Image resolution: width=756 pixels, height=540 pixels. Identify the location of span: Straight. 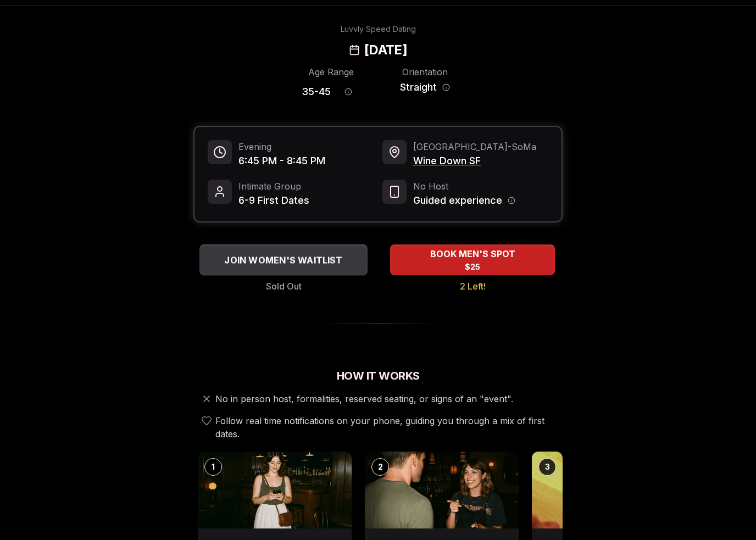
(418, 88).